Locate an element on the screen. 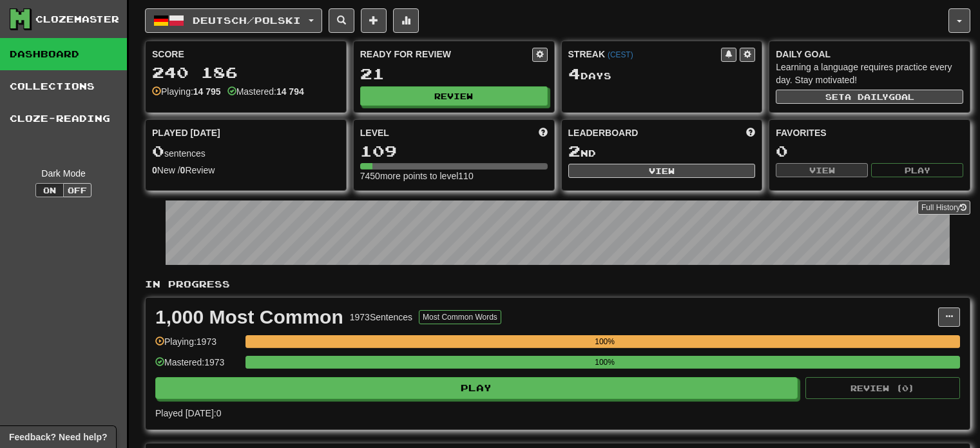 Image resolution: width=980 pixels, height=448 pixels. span: Leaderboard is located at coordinates (603, 132).